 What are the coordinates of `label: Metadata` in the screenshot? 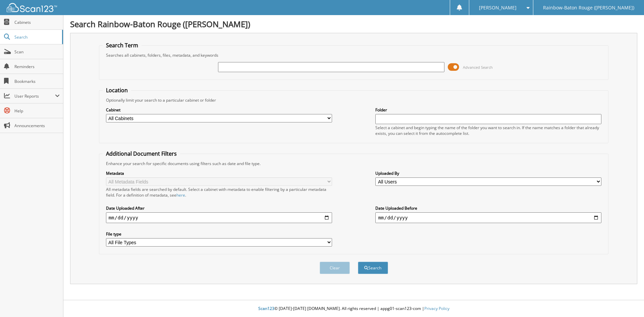 It's located at (219, 173).